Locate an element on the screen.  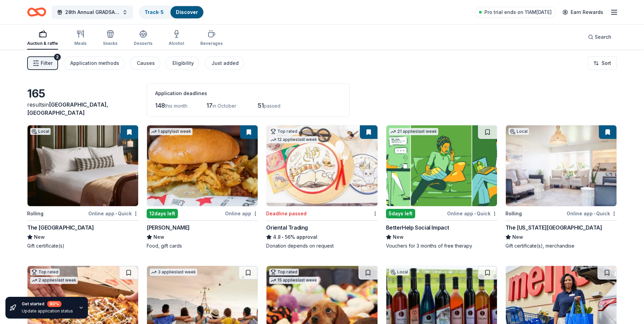
span: passed is located at coordinates (272, 106).